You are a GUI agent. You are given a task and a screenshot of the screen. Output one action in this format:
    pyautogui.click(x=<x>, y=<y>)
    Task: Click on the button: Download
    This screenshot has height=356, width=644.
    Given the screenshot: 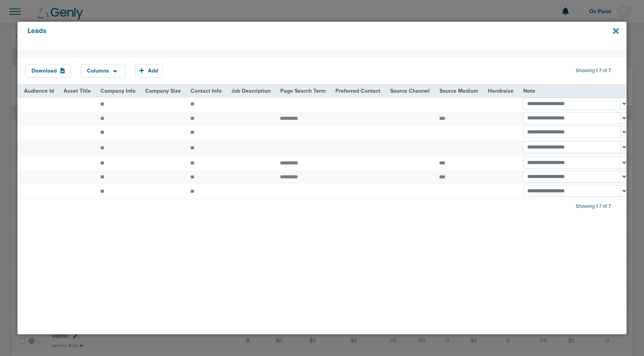 What is the action you would take?
    pyautogui.click(x=48, y=71)
    